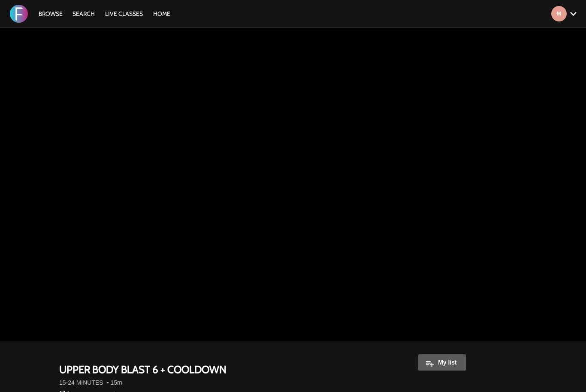 The image size is (586, 392). Describe the element at coordinates (84, 14) in the screenshot. I see `a: Search` at that location.